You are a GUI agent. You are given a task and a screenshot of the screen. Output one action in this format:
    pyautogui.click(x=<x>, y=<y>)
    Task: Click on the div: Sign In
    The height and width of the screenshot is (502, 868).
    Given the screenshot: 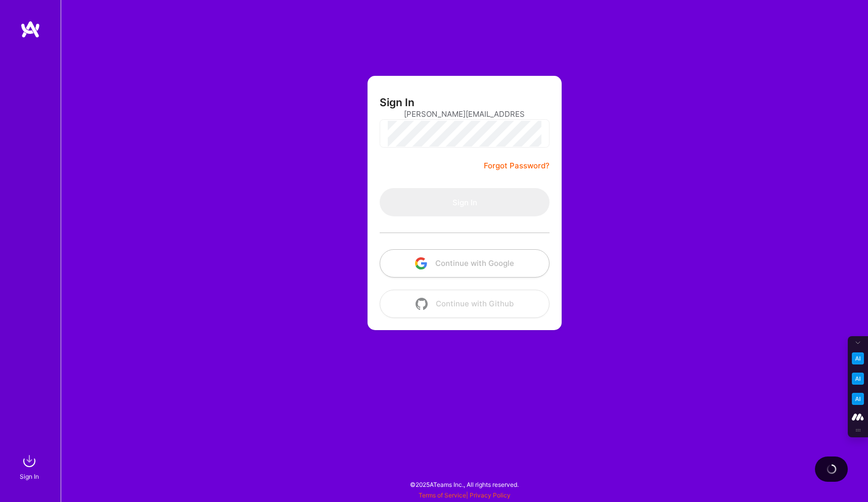 What is the action you would take?
    pyautogui.click(x=29, y=477)
    